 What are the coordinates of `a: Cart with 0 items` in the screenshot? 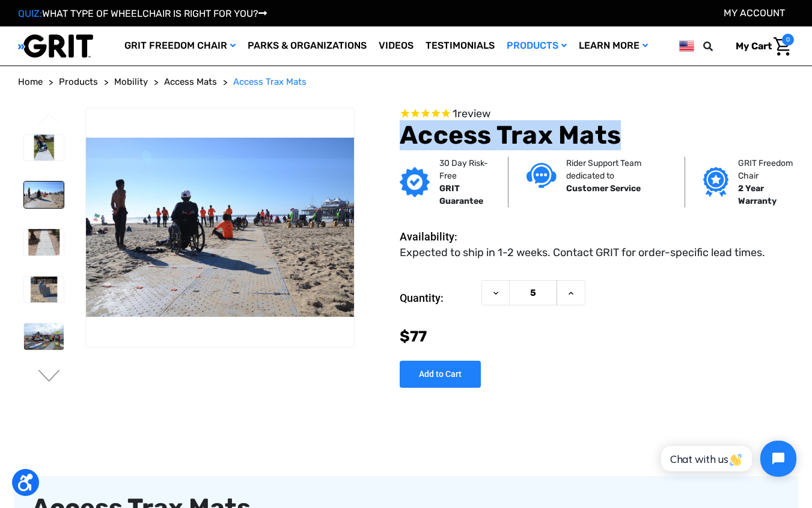 It's located at (760, 47).